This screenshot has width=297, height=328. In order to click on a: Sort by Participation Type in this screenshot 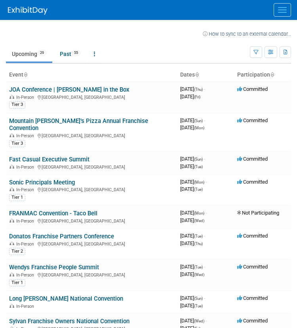, I will do `click(272, 75)`.